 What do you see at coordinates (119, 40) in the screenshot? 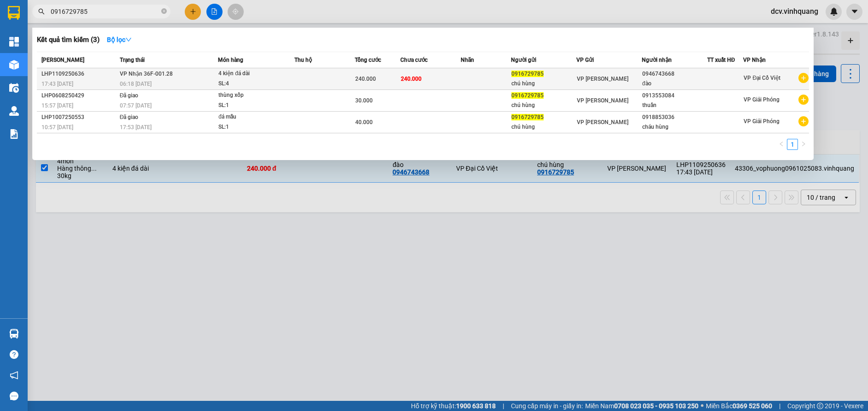
I see `strong: Bộ lọc` at bounding box center [119, 40].